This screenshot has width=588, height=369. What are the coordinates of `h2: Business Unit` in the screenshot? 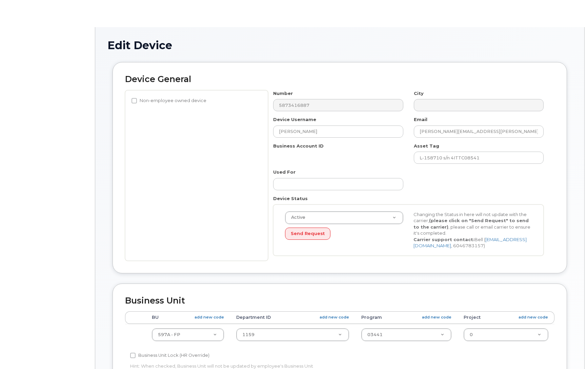 It's located at (340, 301).